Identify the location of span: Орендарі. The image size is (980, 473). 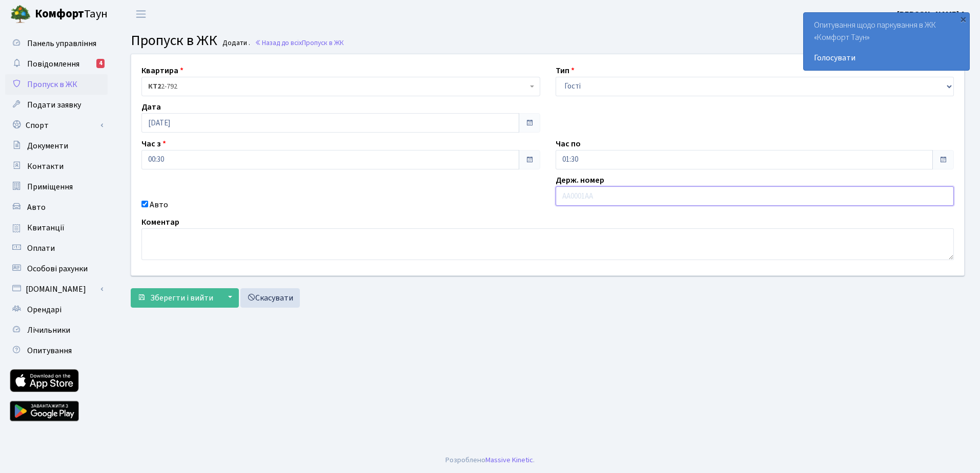
(44, 310).